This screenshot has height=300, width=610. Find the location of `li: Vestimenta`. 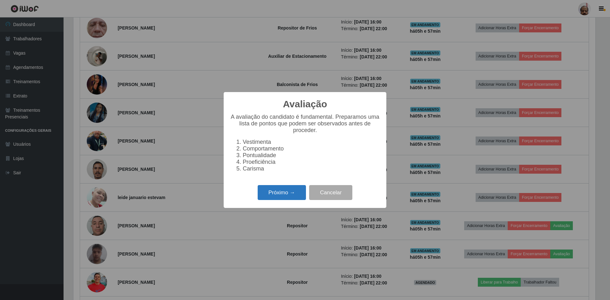

li: Vestimenta is located at coordinates (311, 142).